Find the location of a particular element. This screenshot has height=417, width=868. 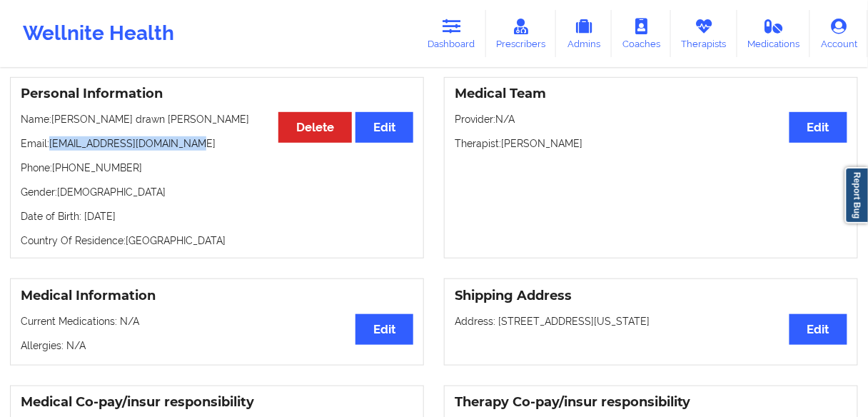

a: Dashboard is located at coordinates (452, 34).